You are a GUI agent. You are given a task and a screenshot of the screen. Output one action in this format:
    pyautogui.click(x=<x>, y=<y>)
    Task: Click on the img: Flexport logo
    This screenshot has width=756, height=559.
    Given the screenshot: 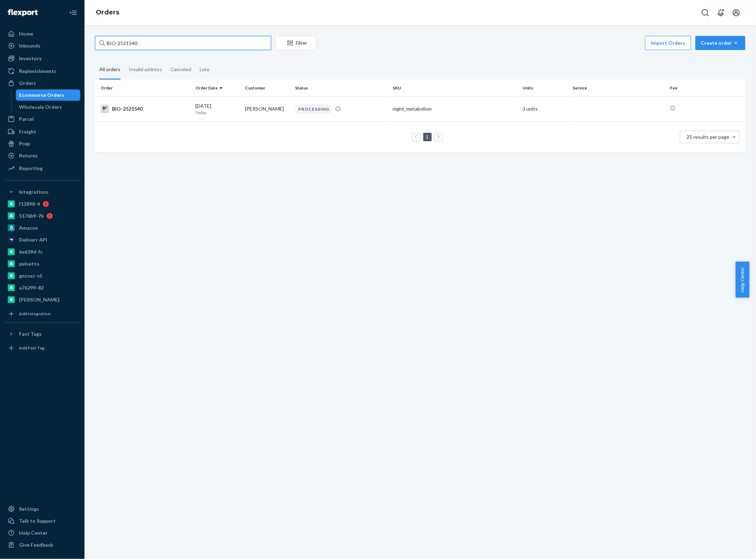 What is the action you would take?
    pyautogui.click(x=22, y=12)
    